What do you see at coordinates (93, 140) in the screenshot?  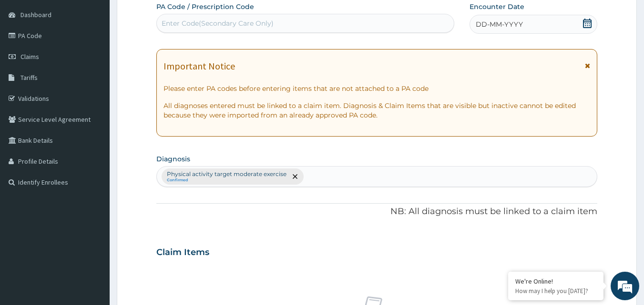 I see `span: We're online!` at bounding box center [93, 140].